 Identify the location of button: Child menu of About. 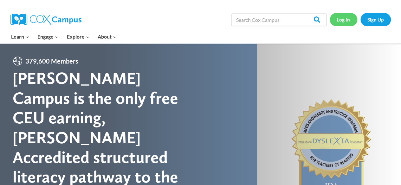
(107, 37).